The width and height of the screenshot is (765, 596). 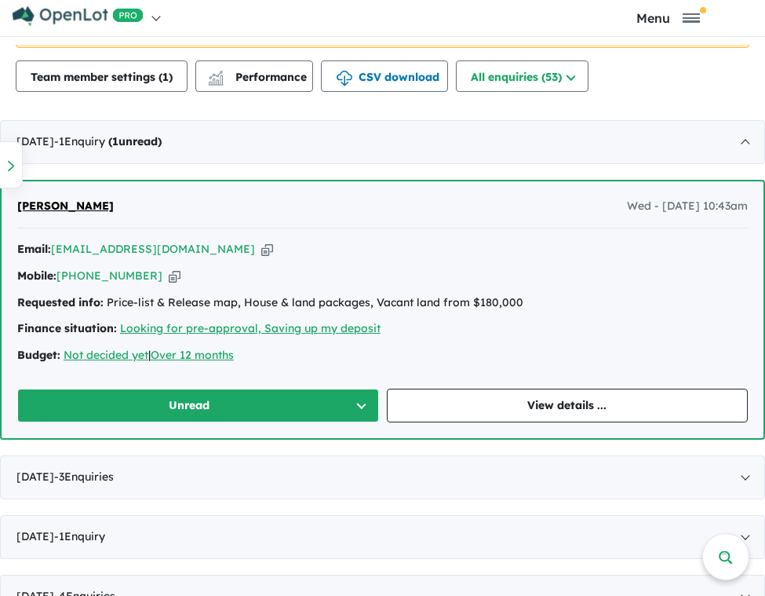 I want to click on strong: Finance situation:, so click(x=67, y=328).